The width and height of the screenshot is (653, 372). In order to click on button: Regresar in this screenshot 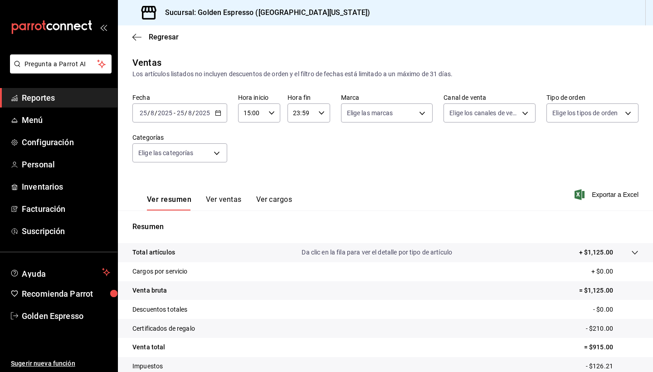, I will do `click(156, 37)`.